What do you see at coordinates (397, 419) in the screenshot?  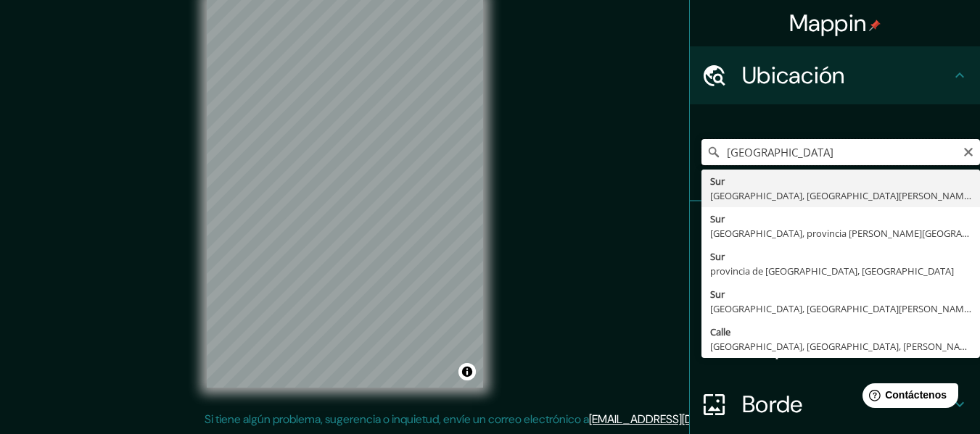 I see `font: Si tiene algún problema, sugerencia o inquietud, envíe un correo electrónico a` at bounding box center [397, 419].